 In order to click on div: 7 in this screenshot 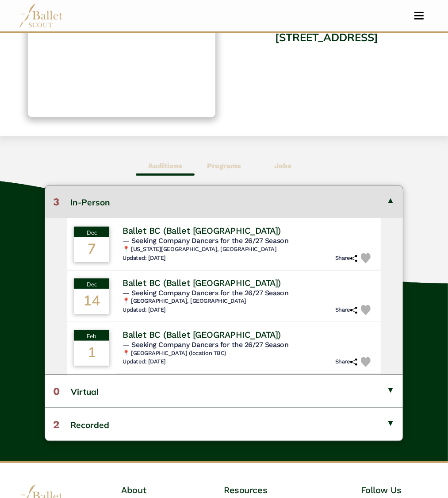, I will do `click(92, 249)`.